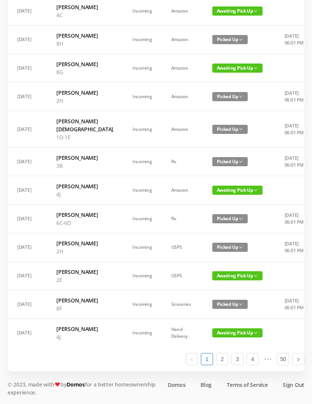 This screenshot has width=312, height=404. I want to click on li: 1, so click(207, 359).